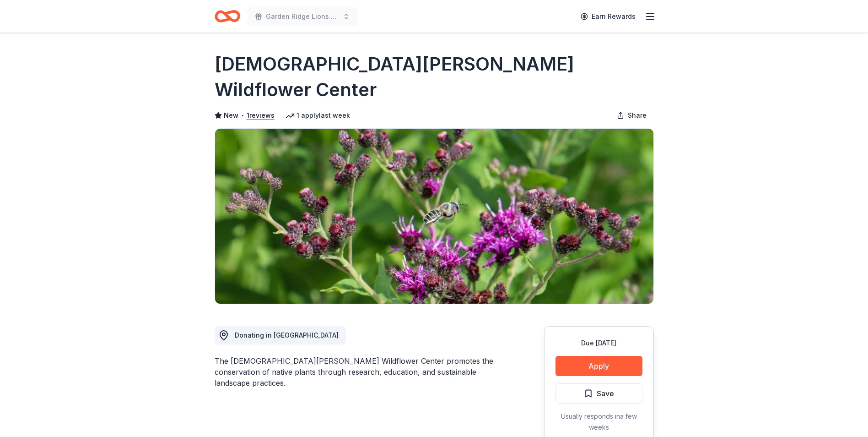 The image size is (868, 437). I want to click on button: Share, so click(631, 115).